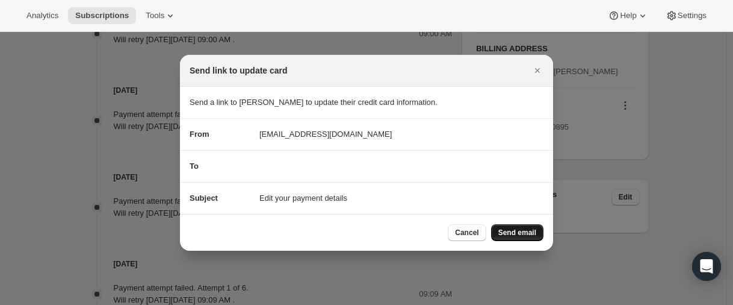 The height and width of the screenshot is (305, 733). Describe the element at coordinates (467, 232) in the screenshot. I see `button: Cancel` at that location.